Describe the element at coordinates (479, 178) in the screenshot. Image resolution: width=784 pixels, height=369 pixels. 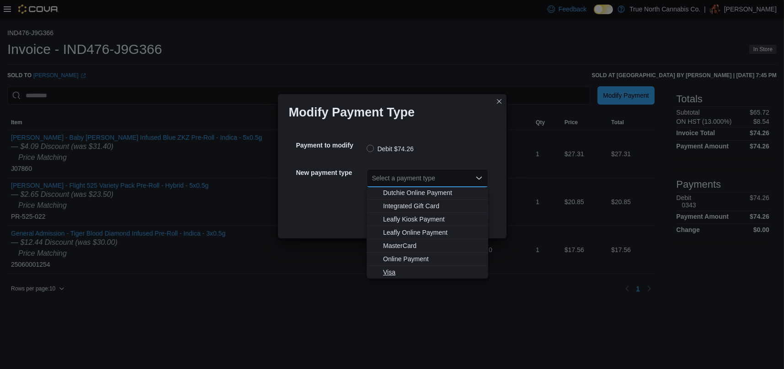
I see `button: Close list of options` at that location.